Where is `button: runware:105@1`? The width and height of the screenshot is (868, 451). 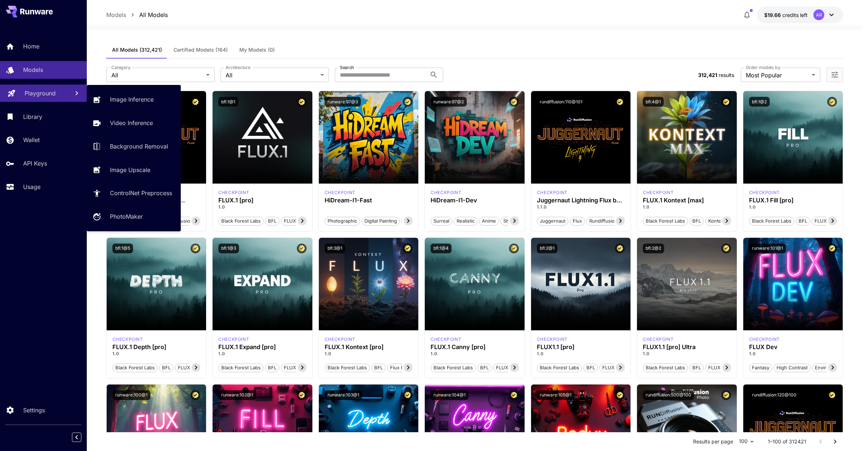
button: runware:105@1 is located at coordinates (556, 395).